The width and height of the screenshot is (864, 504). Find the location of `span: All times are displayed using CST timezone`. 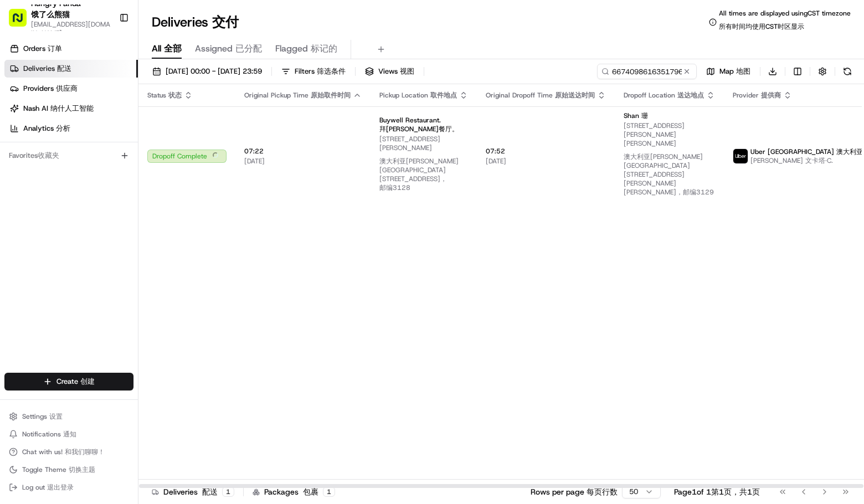

span: All times are displayed using CST timezone is located at coordinates (785, 22).